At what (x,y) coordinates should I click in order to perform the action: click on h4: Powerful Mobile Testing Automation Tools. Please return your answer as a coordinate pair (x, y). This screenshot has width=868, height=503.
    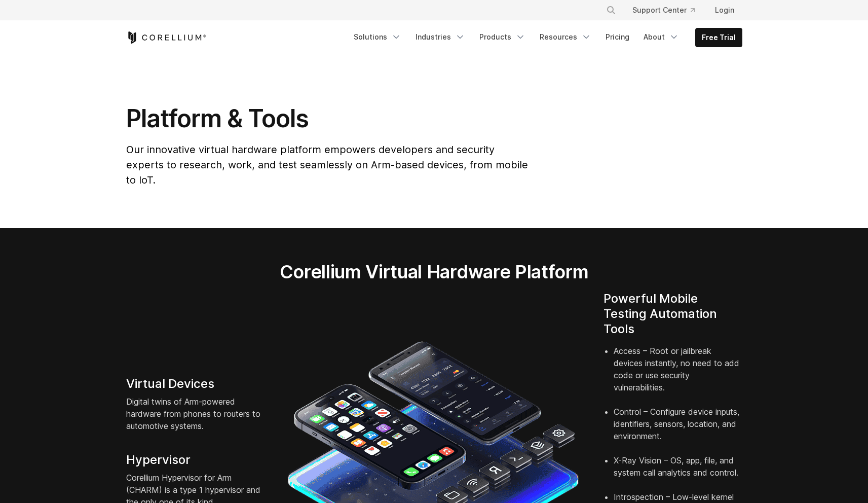
    Looking at the image, I should click on (673, 314).